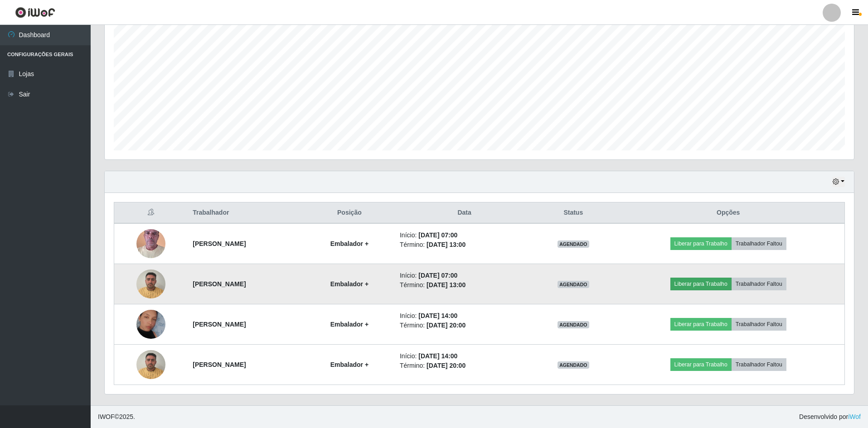 The image size is (868, 428). What do you see at coordinates (854, 417) in the screenshot?
I see `a: iWof` at bounding box center [854, 417].